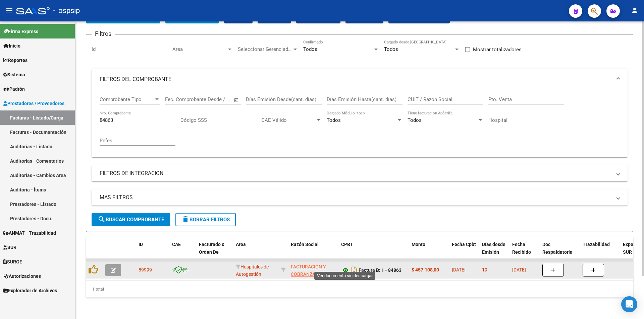 This screenshot has width=644, height=319. What do you see at coordinates (183, 252) in the screenshot?
I see `datatable-header-cell: CAE` at bounding box center [183, 252].